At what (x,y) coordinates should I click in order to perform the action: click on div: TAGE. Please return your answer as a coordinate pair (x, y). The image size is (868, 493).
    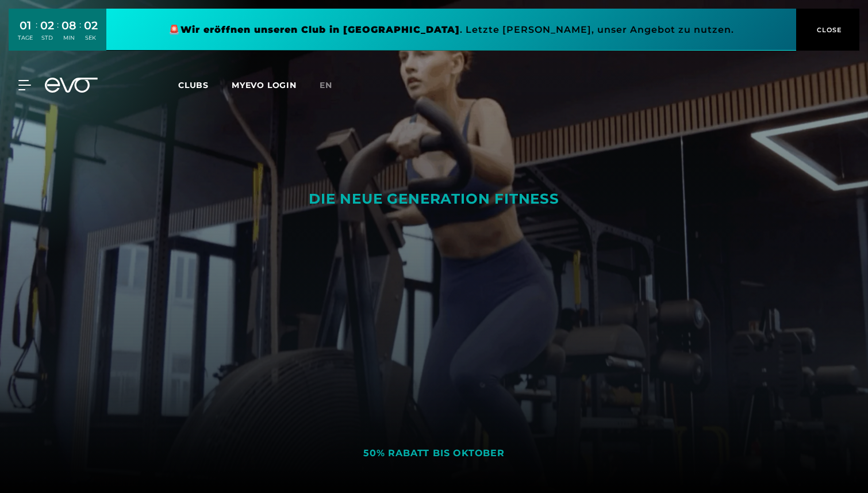
    Looking at the image, I should click on (25, 38).